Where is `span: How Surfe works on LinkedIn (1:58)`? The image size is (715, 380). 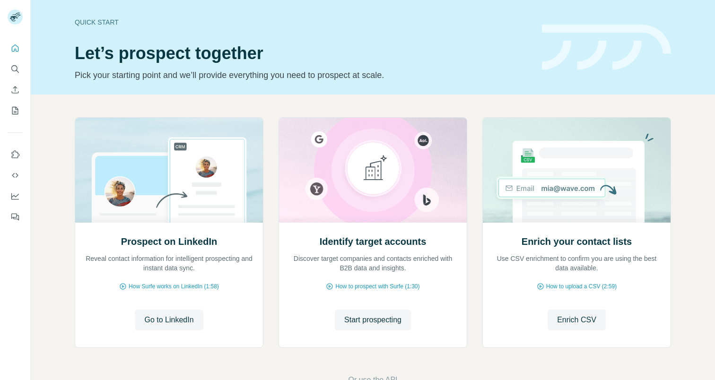 span: How Surfe works on LinkedIn (1:58) is located at coordinates (173, 286).